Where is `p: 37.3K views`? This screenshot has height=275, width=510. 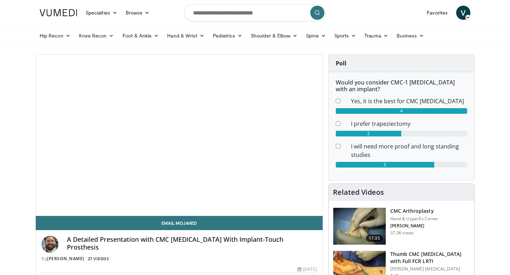 p: 37.3K views is located at coordinates (402, 233).